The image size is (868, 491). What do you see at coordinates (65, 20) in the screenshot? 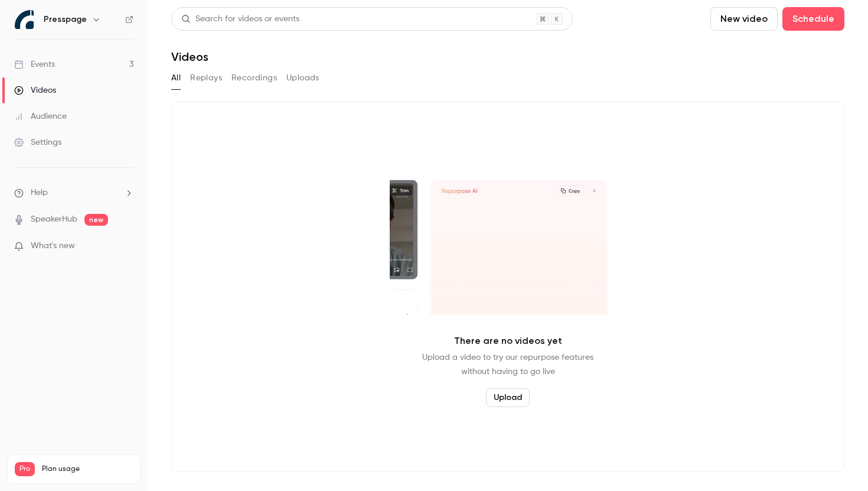
I see `h6: Presspage` at bounding box center [65, 20].